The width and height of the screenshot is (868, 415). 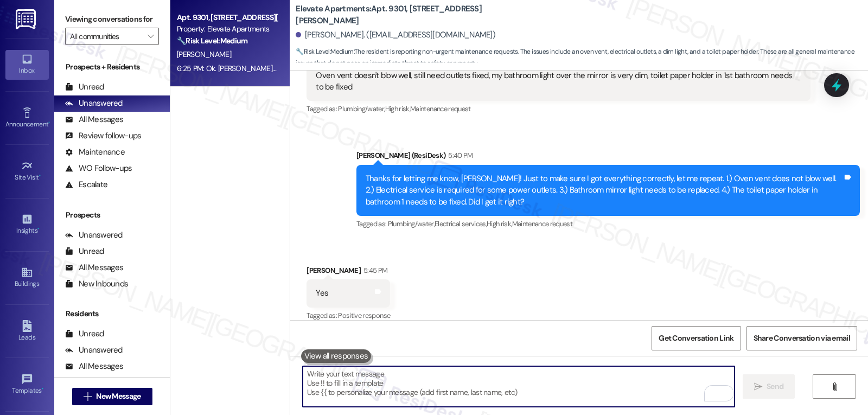 What do you see at coordinates (696, 338) in the screenshot?
I see `button: Get Conversation Link` at bounding box center [696, 338].